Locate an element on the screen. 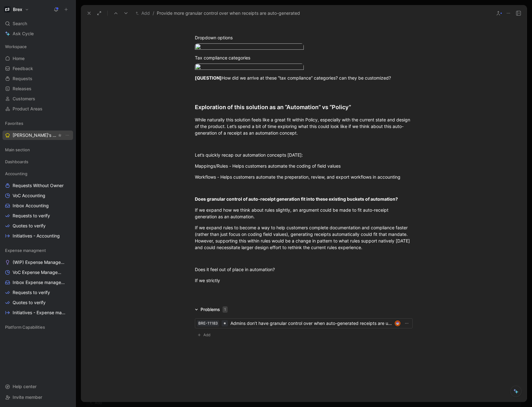 This screenshot has height=407, width=532. span: Feedback is located at coordinates (23, 68).